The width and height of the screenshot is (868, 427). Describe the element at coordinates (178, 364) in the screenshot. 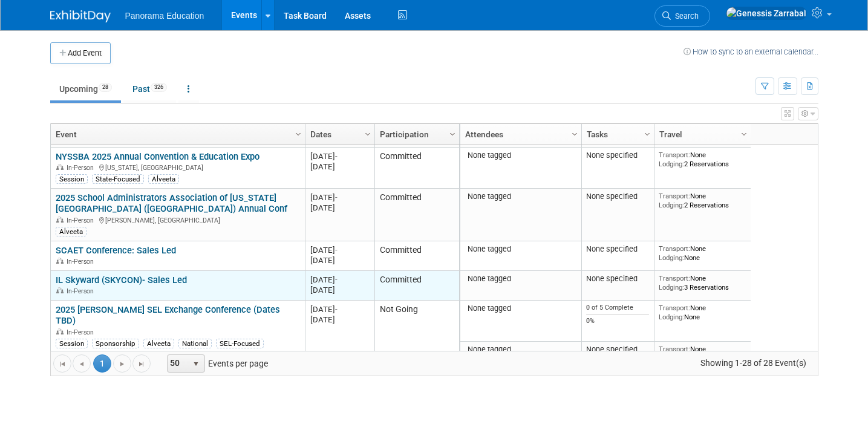

I see `span: 50` at that location.